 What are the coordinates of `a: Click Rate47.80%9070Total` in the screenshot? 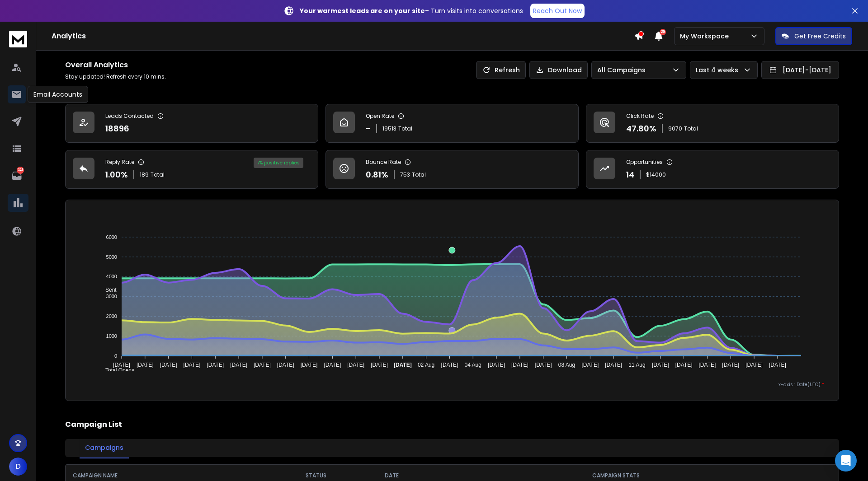 It's located at (713, 123).